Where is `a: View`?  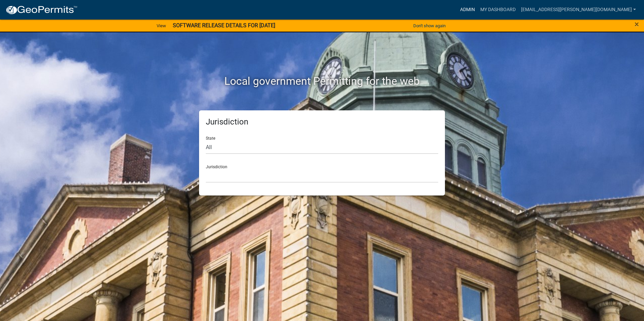
a: View is located at coordinates (161, 26).